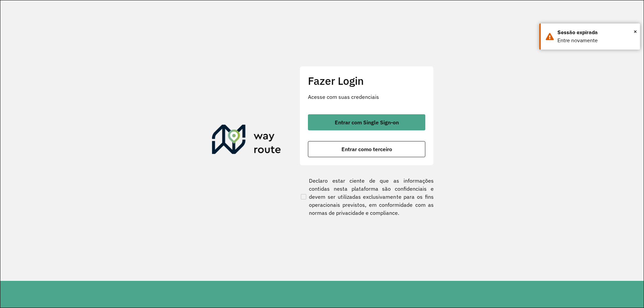 The width and height of the screenshot is (644, 308). Describe the element at coordinates (367, 197) in the screenshot. I see `label: Declaro estar ciente de que as informações contidas nesta plataforma são confidenciais e devem se...` at that location.